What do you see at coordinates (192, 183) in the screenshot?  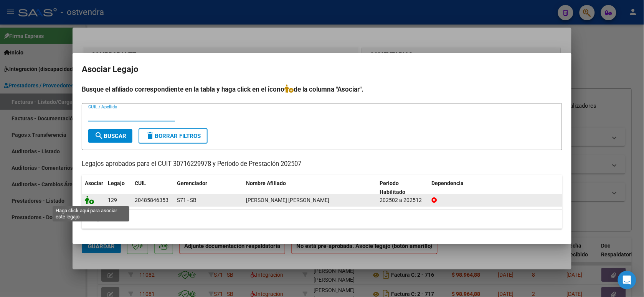 I see `span: Gerenciador` at bounding box center [192, 183].